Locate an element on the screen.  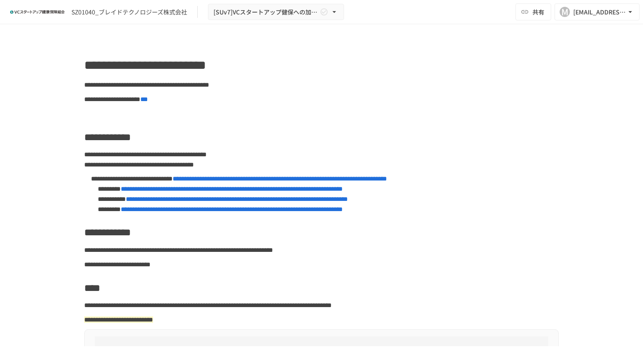
img: ZDfHsVrhrXUoWEWGWYf8C4Fv4dEjYTEDCNvmL73B7ox is located at coordinates (37, 12).